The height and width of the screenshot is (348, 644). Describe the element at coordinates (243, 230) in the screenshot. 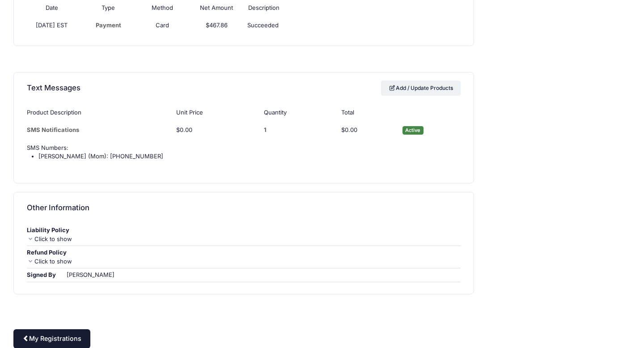

I see `div: Liability Policy` at that location.